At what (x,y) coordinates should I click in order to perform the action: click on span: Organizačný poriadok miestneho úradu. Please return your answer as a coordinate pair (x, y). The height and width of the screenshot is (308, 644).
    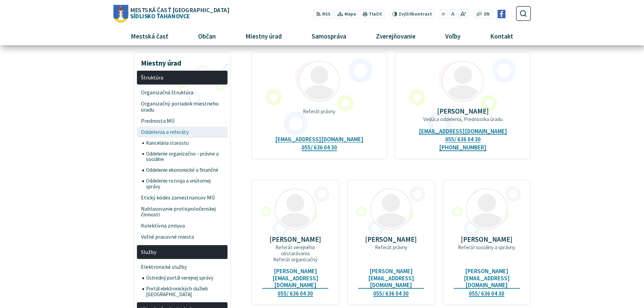
    Looking at the image, I should click on (182, 107).